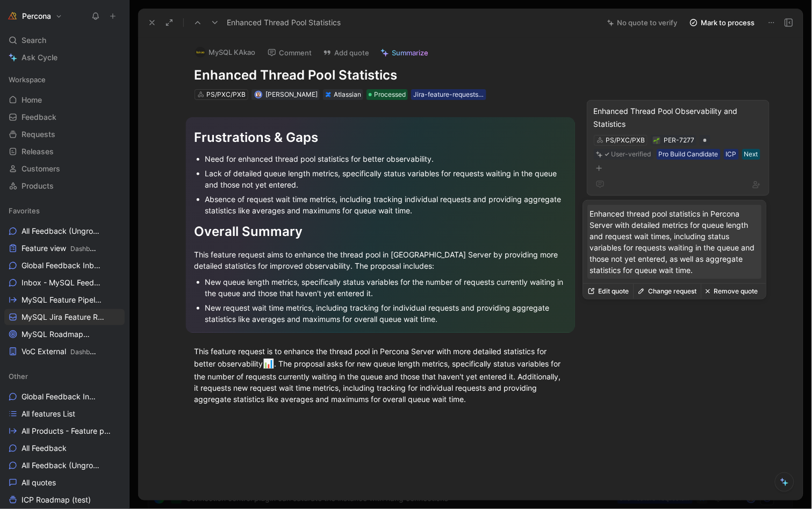 The height and width of the screenshot is (509, 812). I want to click on div: Enhanced Thread Pool Observability and Statistics, so click(678, 118).